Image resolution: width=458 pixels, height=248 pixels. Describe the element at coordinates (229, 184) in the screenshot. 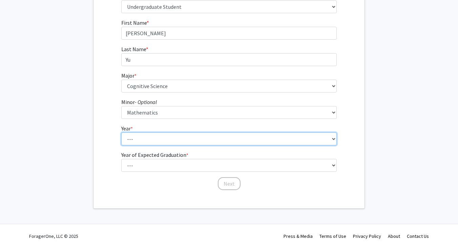

I see `button: Next` at that location.